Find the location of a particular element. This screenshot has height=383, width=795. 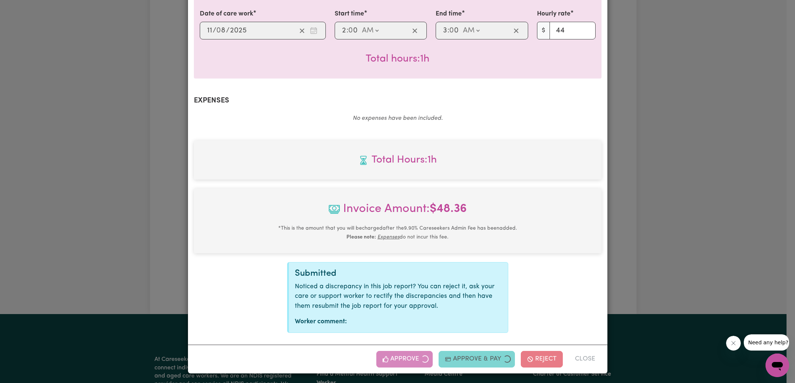

button: Enter the date of care work is located at coordinates (314, 31).